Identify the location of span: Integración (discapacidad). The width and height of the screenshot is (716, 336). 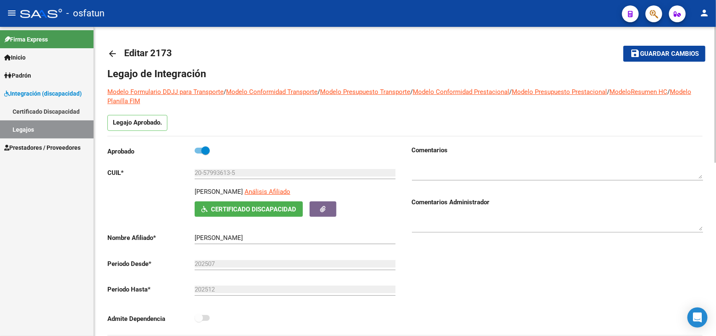
(43, 93).